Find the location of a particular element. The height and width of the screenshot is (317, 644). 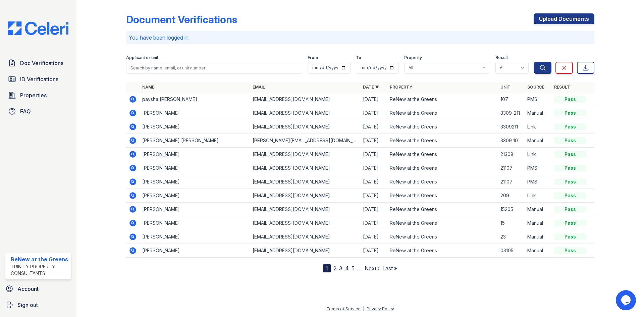

td: 03105 is located at coordinates (511, 251).